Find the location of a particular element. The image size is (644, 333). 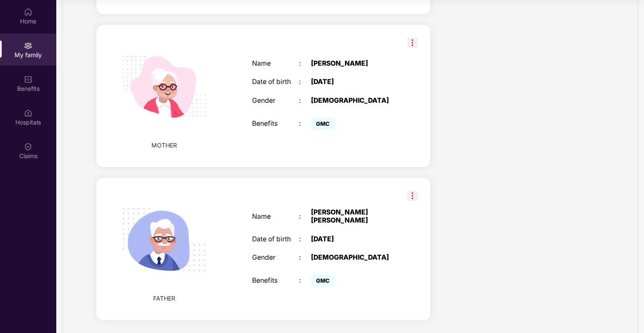

span: FATHER is located at coordinates (164, 299).